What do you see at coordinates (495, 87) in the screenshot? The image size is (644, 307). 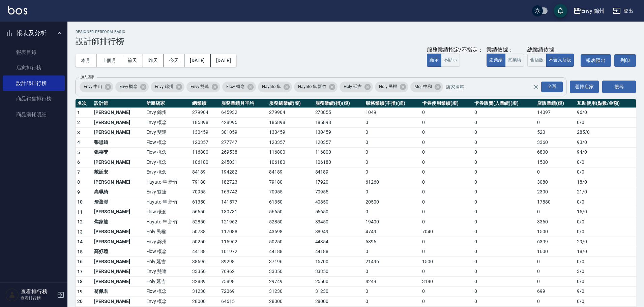 I see `input: 店家名稱` at bounding box center [495, 87].